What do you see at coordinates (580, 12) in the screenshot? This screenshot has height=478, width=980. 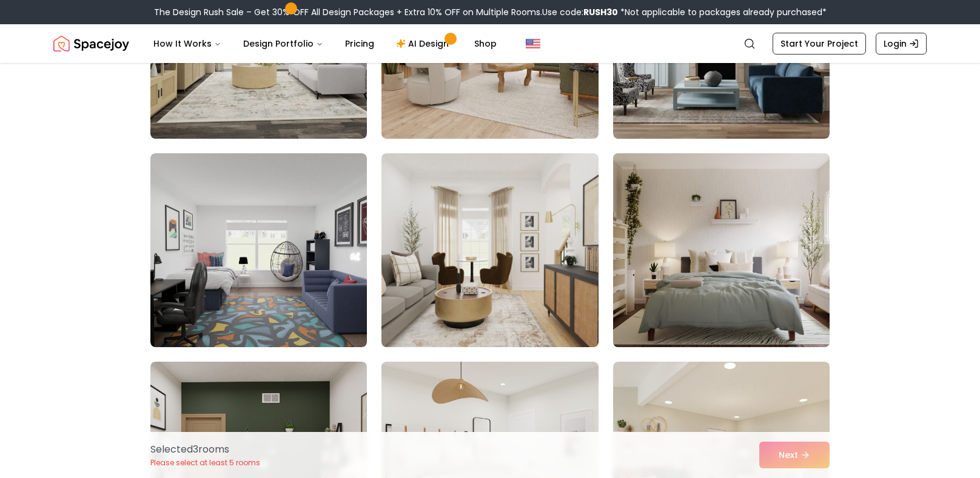 I see `span: Use code:` at bounding box center [580, 12].